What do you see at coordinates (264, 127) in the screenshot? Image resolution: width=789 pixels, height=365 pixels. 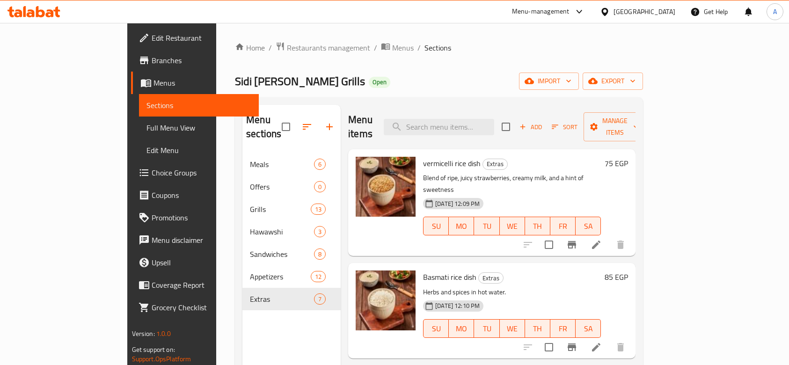 I see `h2: Menu sections` at bounding box center [264, 127].